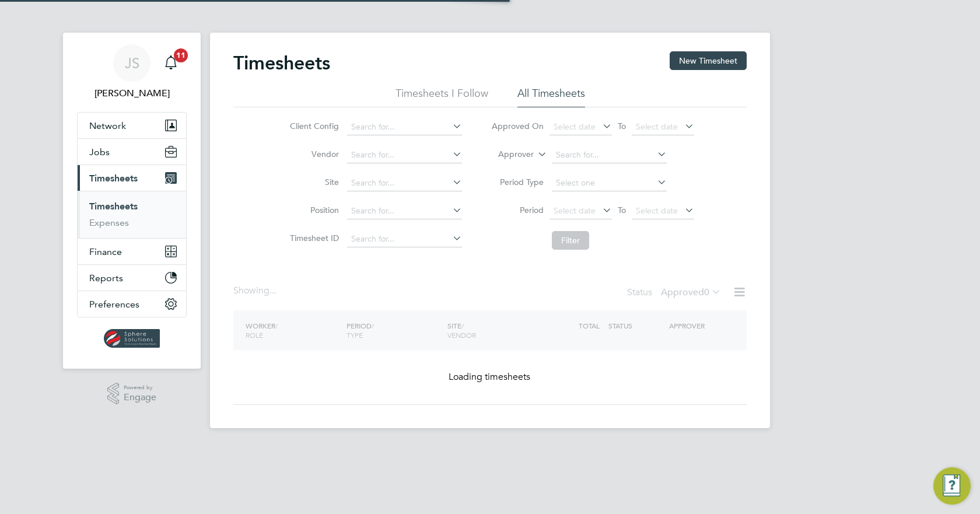 The width and height of the screenshot is (980, 514). What do you see at coordinates (313, 183) in the screenshot?
I see `label: Site` at bounding box center [313, 183].